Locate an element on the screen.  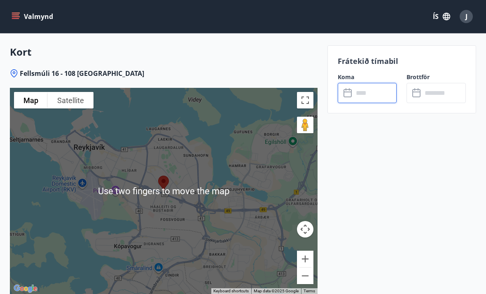
label: Brottför is located at coordinates (436, 77).